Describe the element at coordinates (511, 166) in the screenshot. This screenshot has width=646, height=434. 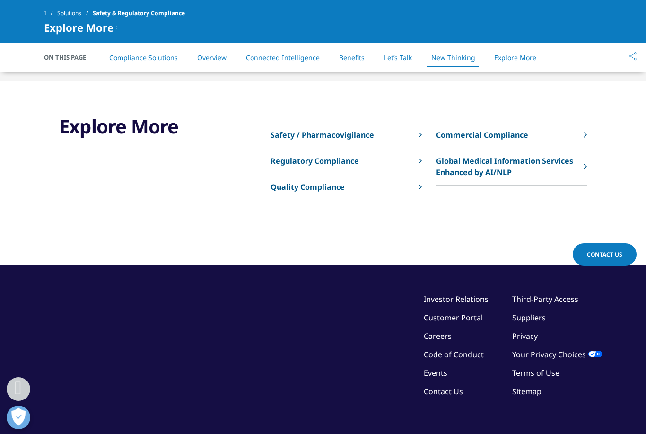
I see `a: Global Medical Information Services Enhanced by AI/NLP` at that location.